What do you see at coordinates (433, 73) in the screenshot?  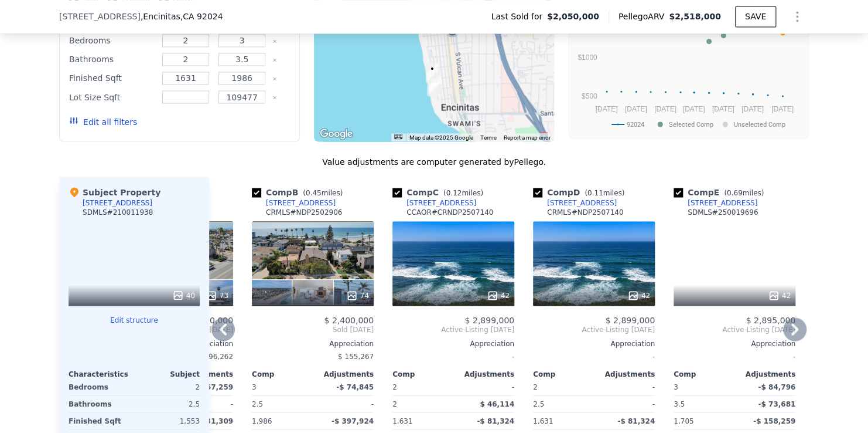 I see `div: 920 Sealane Dr Unit B` at bounding box center [433, 73].